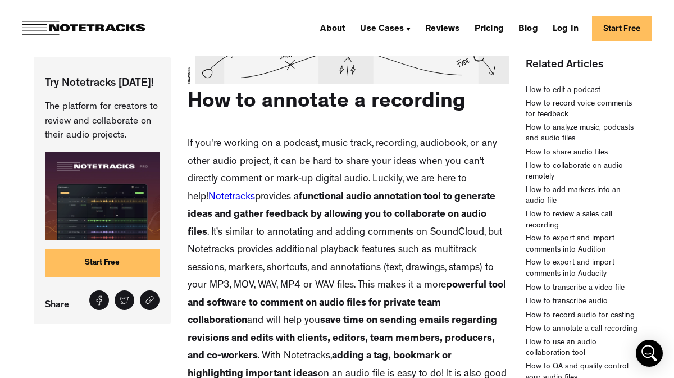 The width and height of the screenshot is (674, 378). I want to click on h2: Related Articles, so click(583, 65).